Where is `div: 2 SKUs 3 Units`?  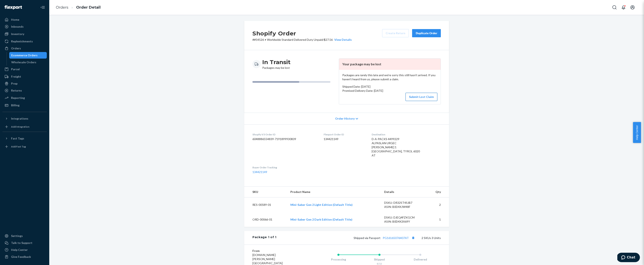
div: 2 SKUs 3 Units is located at coordinates (359, 238).